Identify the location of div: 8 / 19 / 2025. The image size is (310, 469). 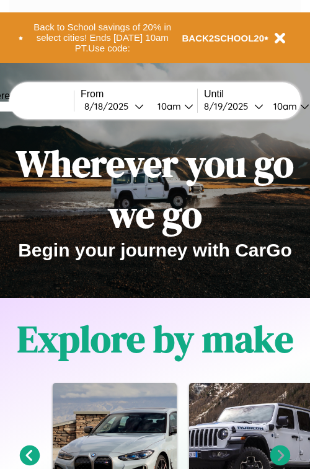
(229, 106).